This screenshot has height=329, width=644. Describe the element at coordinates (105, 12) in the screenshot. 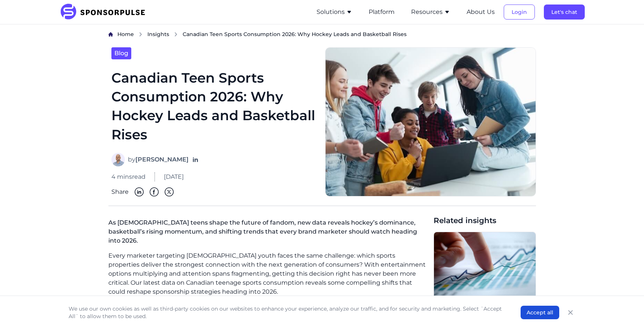

I see `img: SponsorPulse` at that location.